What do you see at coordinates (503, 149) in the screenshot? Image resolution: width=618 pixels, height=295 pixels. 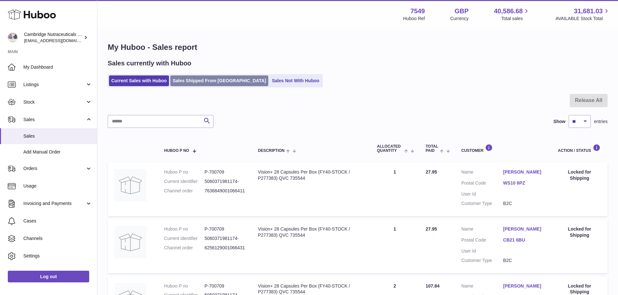 I see `div: Customer` at bounding box center [503, 149].